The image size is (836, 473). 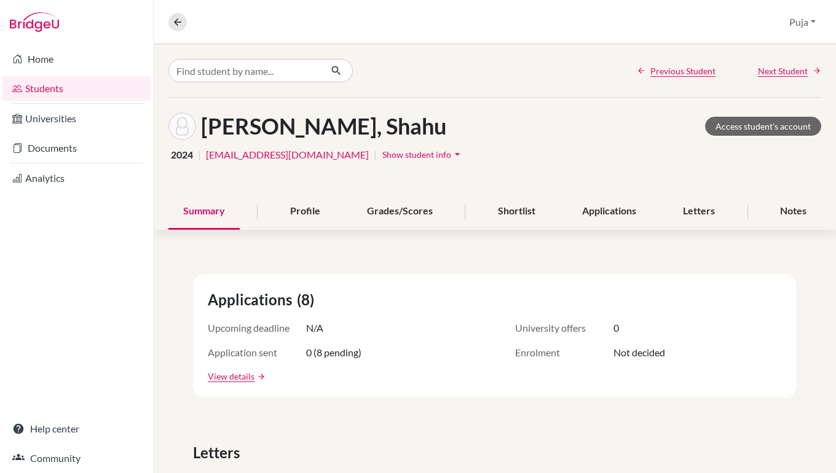 I want to click on img: Shahu Wagh's avatar, so click(x=182, y=126).